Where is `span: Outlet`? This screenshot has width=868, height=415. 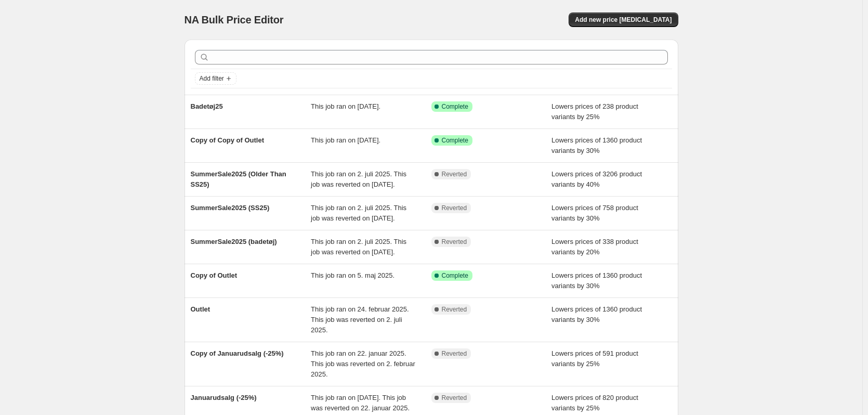 span: Outlet is located at coordinates (201, 309).